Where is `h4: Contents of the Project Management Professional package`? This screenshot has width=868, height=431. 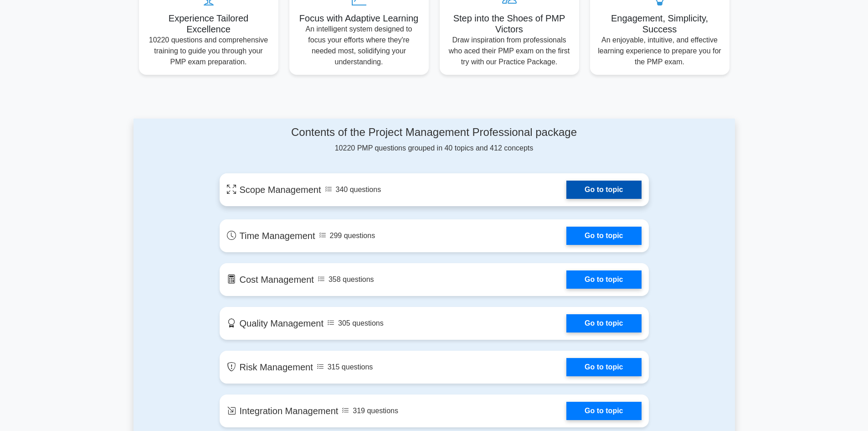 h4: Contents of the Project Management Professional package is located at coordinates (434, 133).